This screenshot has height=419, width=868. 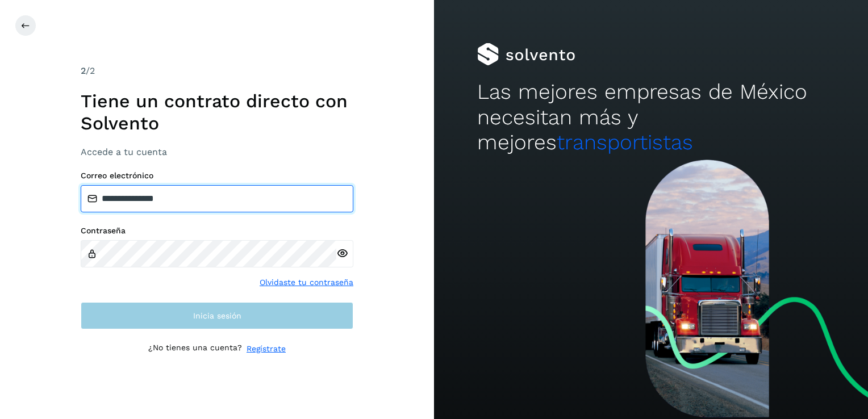 I want to click on label: Contraseña, so click(x=217, y=231).